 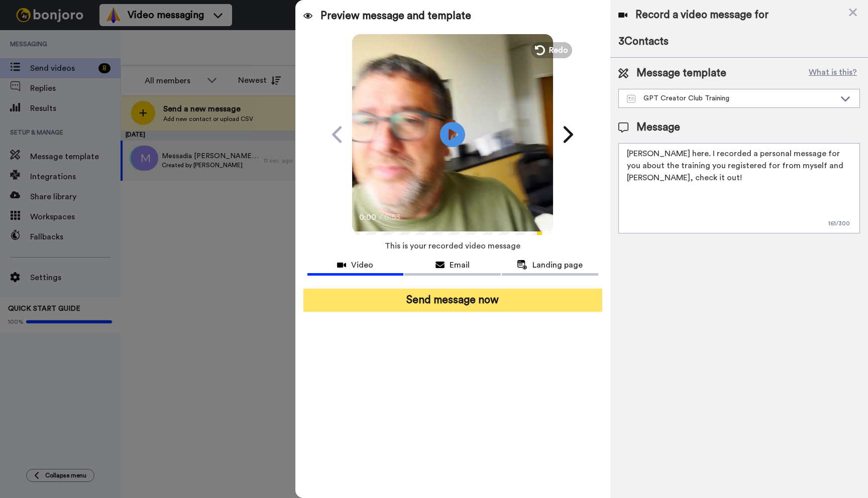 I want to click on span: Message template, so click(x=681, y=73).